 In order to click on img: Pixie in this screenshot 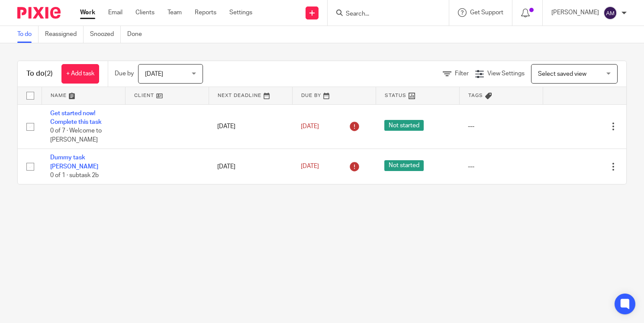, I will do `click(39, 12)`.